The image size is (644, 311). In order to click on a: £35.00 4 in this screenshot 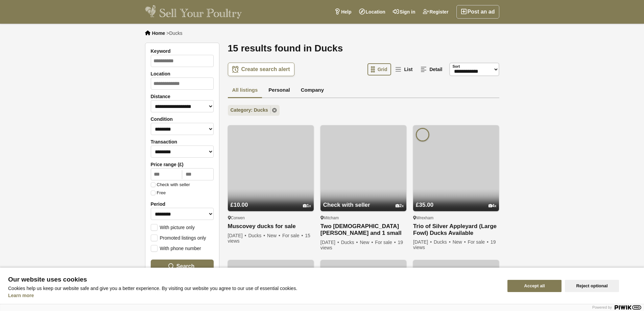, I will do `click(456, 200)`.